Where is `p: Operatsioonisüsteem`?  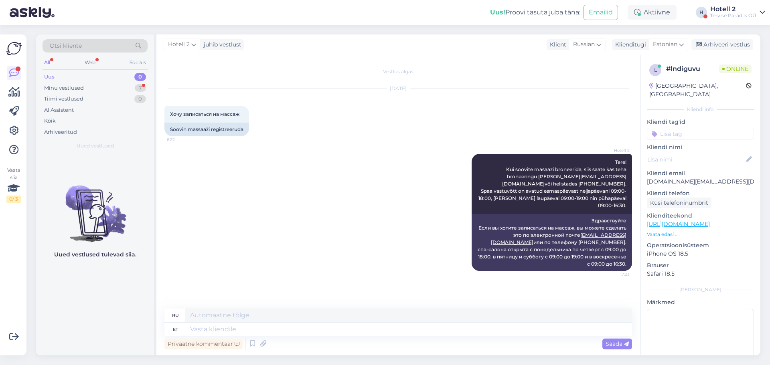 p: Operatsioonisüsteem is located at coordinates (700, 246).